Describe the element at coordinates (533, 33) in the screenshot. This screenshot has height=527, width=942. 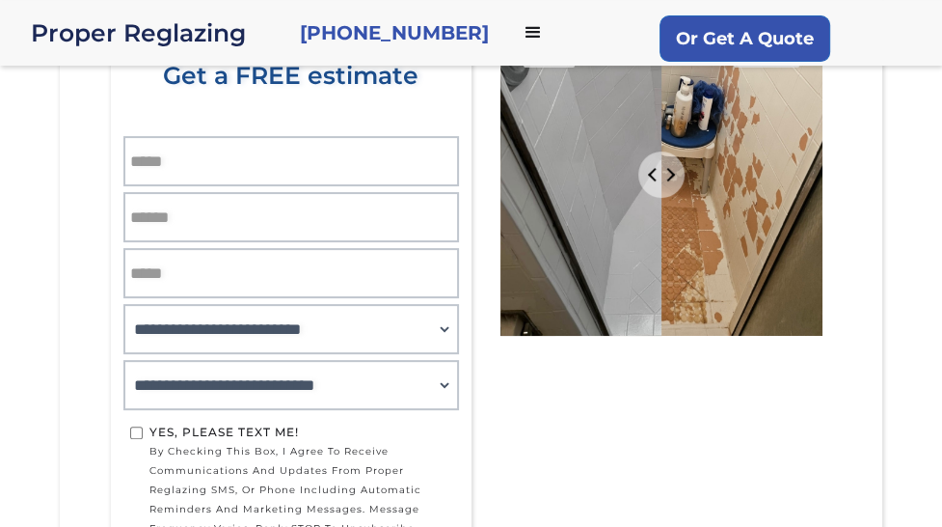
I see `div: menu` at that location.